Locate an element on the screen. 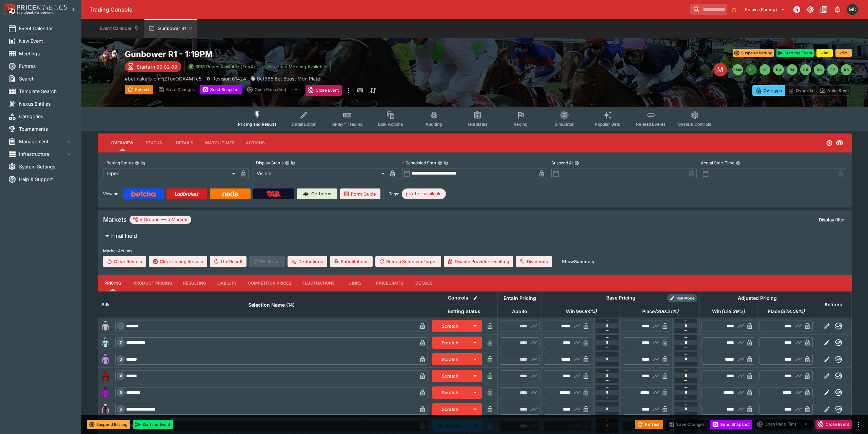  span: Re-Result is located at coordinates (267, 261).